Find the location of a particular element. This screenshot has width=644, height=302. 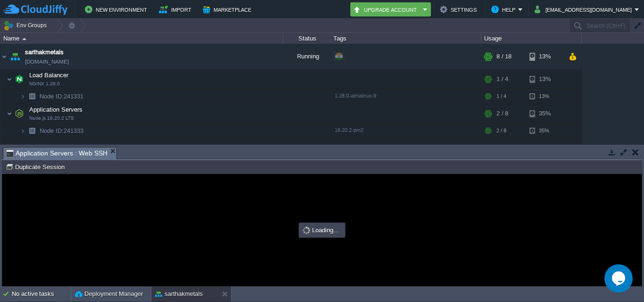

div: Name is located at coordinates (142, 38).